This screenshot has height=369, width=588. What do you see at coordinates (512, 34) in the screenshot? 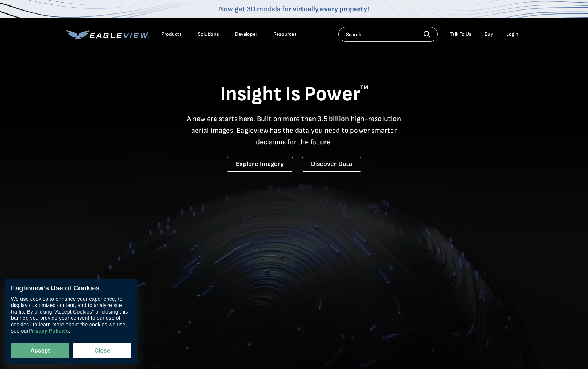
I see `div: Login` at bounding box center [512, 34].